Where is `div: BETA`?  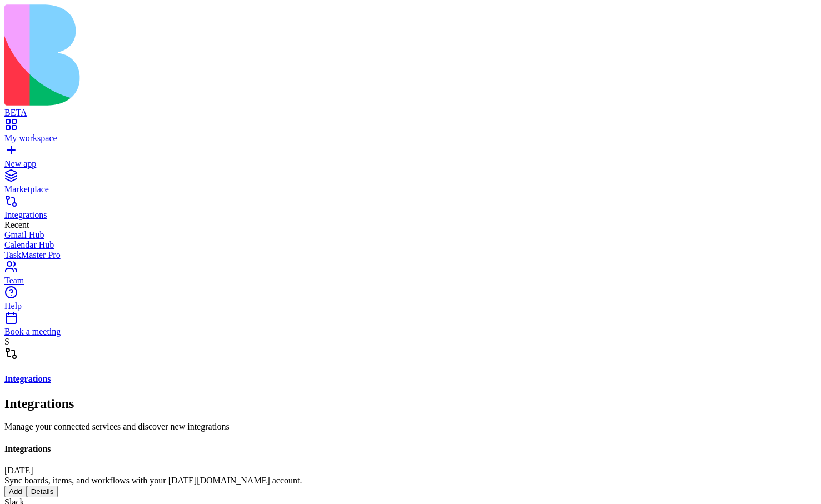
div: BETA is located at coordinates (410, 113).